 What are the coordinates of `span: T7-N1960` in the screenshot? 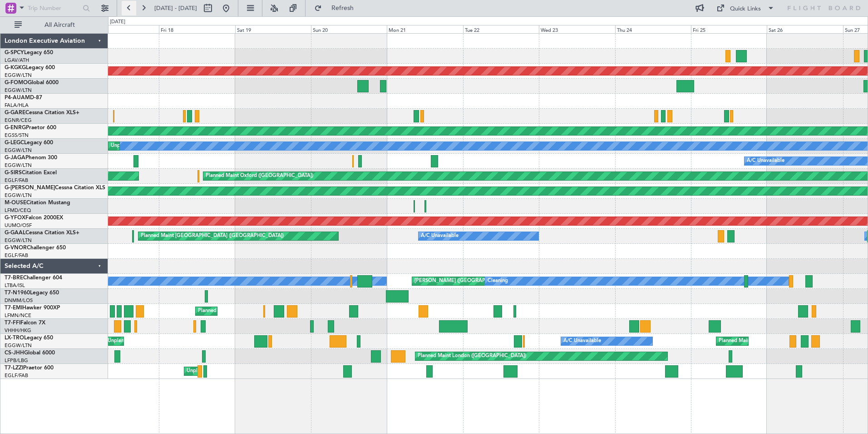 It's located at (17, 293).